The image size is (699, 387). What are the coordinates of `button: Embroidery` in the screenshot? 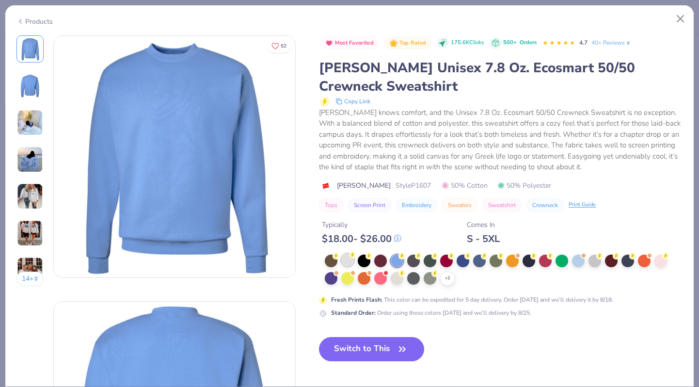 It's located at (416, 205).